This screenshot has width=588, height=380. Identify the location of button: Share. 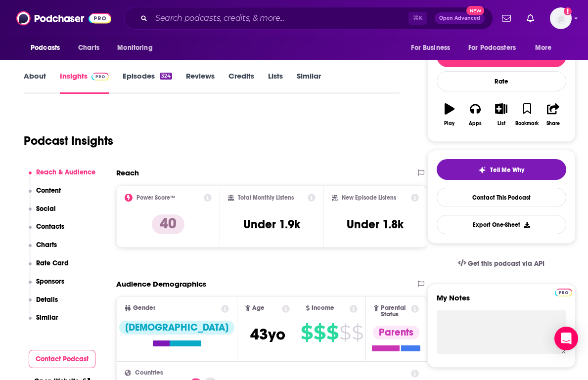
(553, 115).